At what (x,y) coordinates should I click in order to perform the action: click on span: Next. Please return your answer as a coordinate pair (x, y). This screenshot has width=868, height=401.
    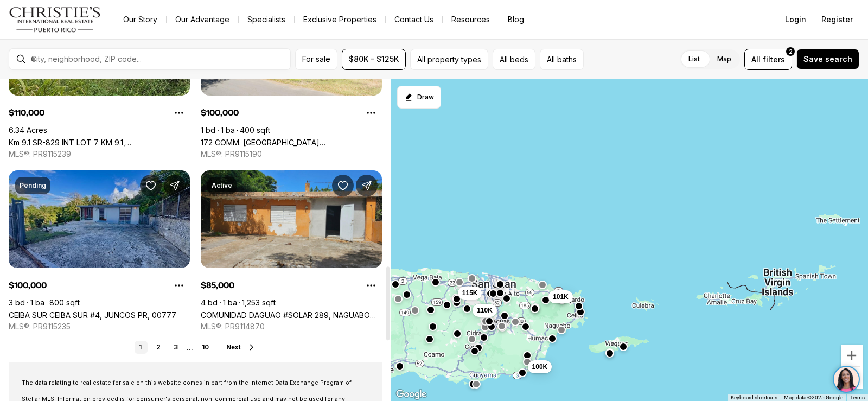
    Looking at the image, I should click on (233, 347).